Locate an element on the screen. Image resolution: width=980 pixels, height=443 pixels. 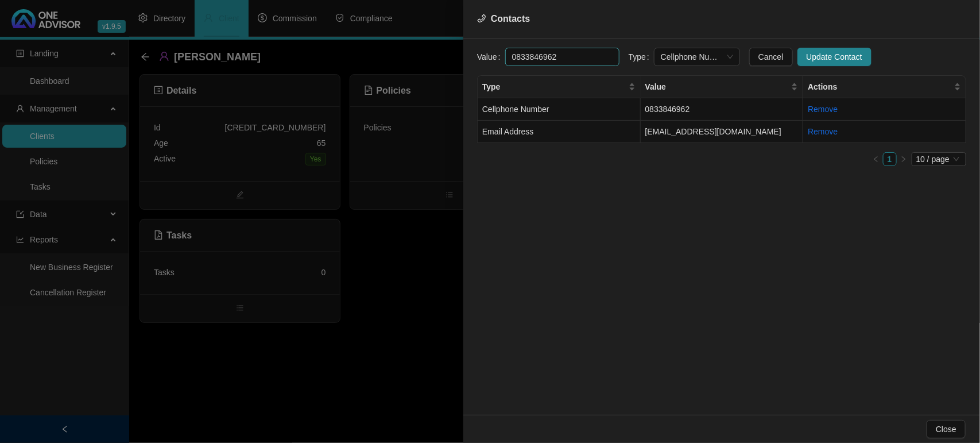
span: Contacts is located at coordinates (511, 18).